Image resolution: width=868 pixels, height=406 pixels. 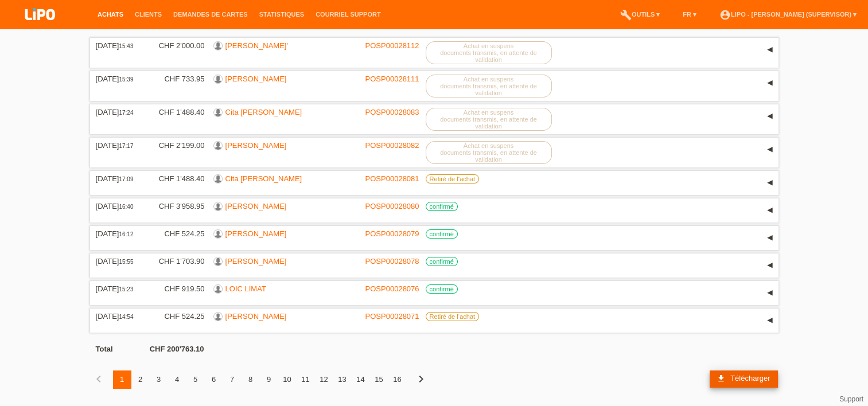 What do you see at coordinates (125, 317) in the screenshot?
I see `span: 14:54` at bounding box center [125, 317].